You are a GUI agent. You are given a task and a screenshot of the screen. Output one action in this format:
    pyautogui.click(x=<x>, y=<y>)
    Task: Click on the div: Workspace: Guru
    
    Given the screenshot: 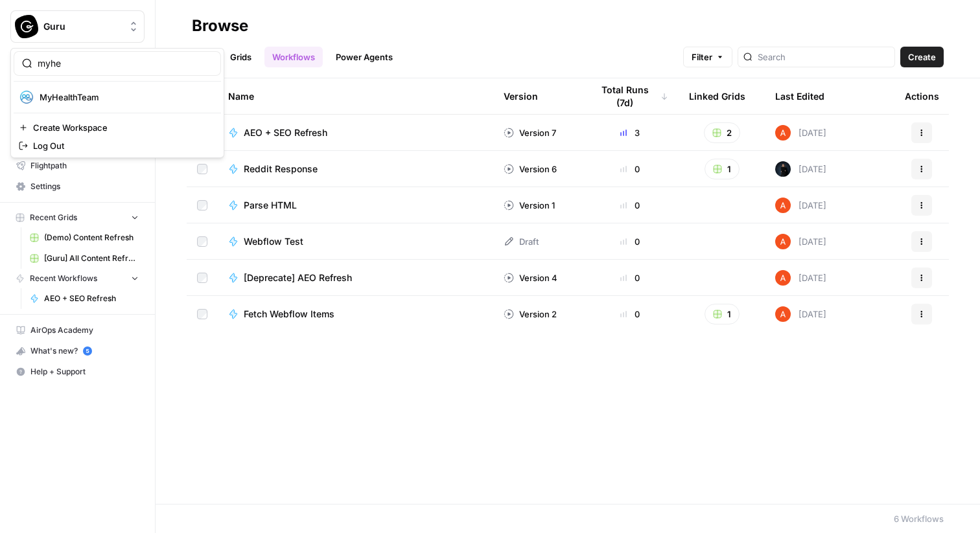 What is the action you would take?
    pyautogui.click(x=117, y=103)
    